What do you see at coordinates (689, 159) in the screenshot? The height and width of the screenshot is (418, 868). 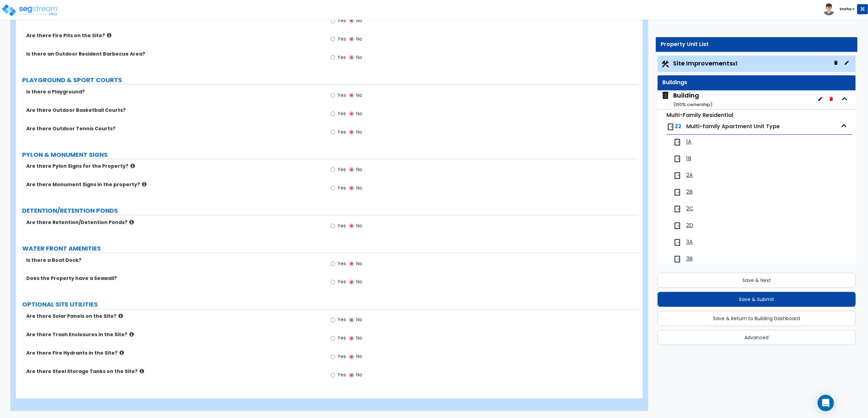 I see `span: 1B` at bounding box center [689, 159].